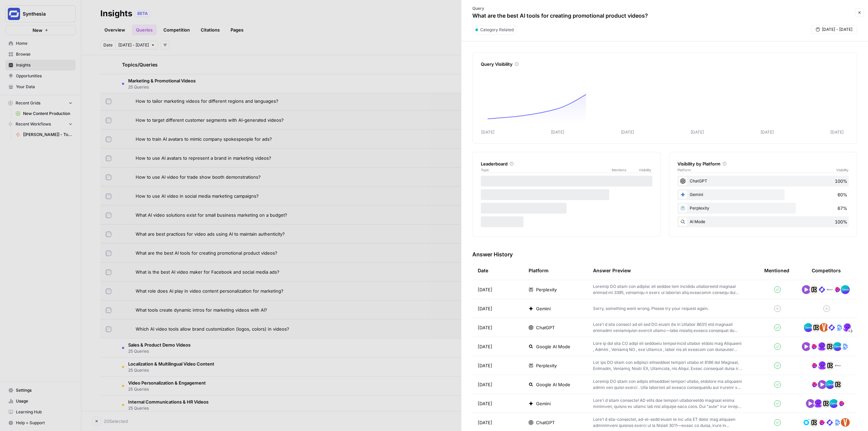  Describe the element at coordinates (668, 289) in the screenshot. I see `p: Loremip DO sitam con adipisc eli seddoe tem incididu utlaboreetd magnaal enimad mi 3395, veniamqu...` at that location.